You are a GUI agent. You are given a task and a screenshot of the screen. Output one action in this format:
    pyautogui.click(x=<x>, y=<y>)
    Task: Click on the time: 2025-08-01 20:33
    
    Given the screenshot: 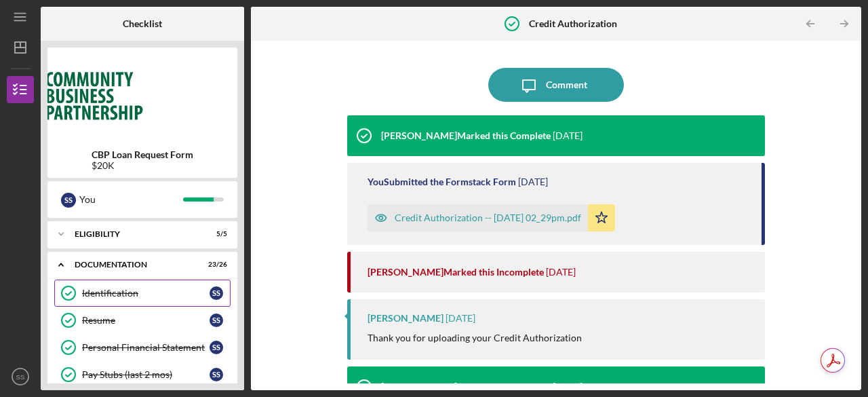 What is the action you would take?
    pyautogui.click(x=567, y=135)
    